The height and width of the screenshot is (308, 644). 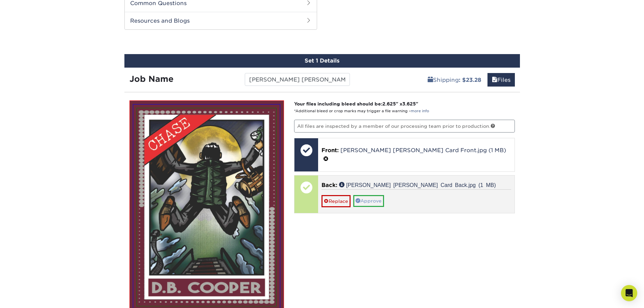 What do you see at coordinates (322, 61) in the screenshot?
I see `div: Set 1 Details` at bounding box center [322, 61].